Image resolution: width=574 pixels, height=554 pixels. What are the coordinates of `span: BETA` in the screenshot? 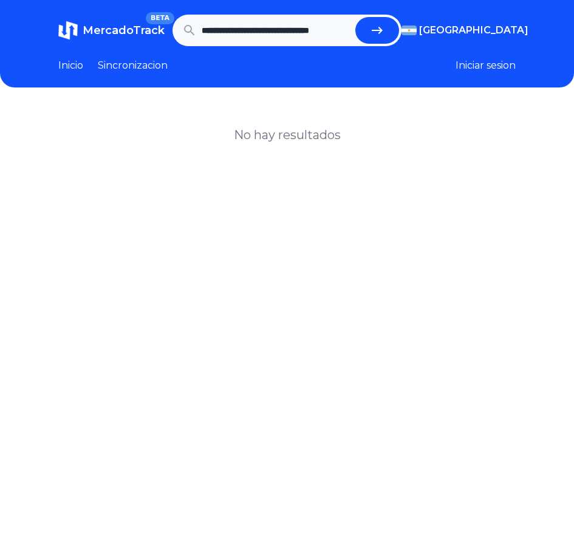 It's located at (160, 18).